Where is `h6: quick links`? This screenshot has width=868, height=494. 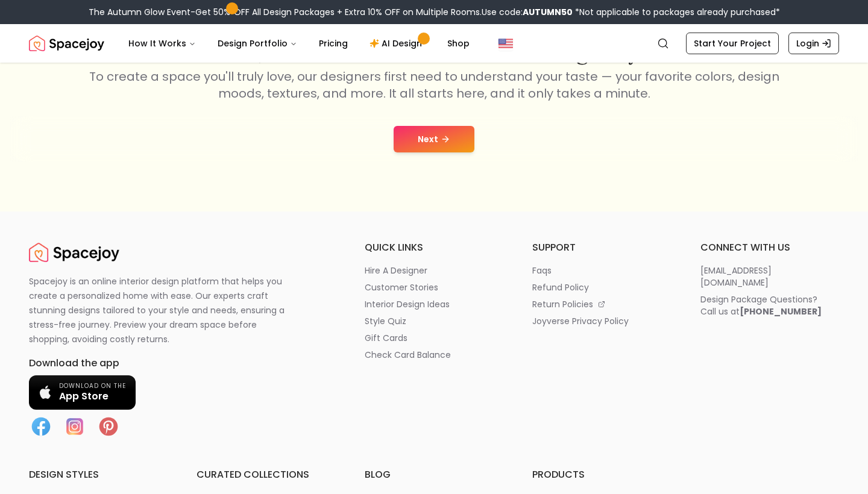 h6: quick links is located at coordinates (434, 247).